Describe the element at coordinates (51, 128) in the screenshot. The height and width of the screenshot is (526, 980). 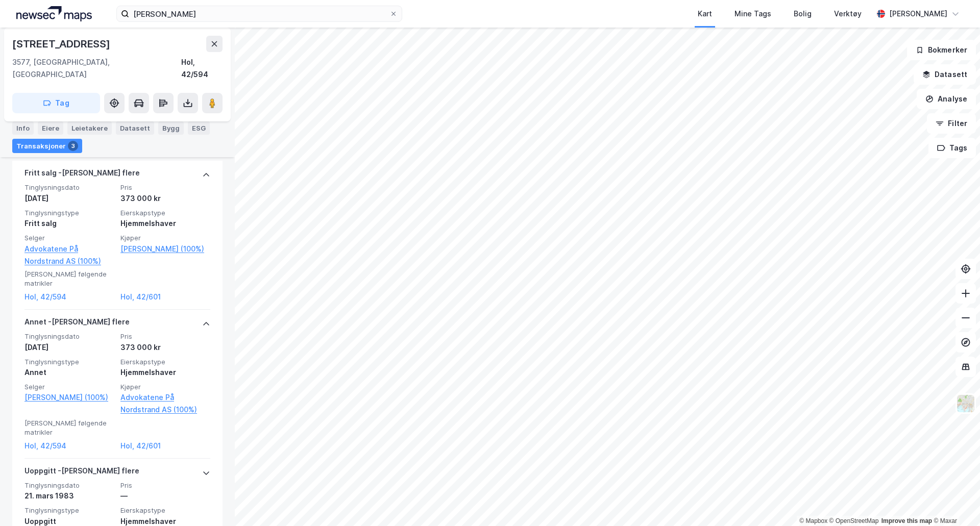
I see `div: Eiere` at that location.